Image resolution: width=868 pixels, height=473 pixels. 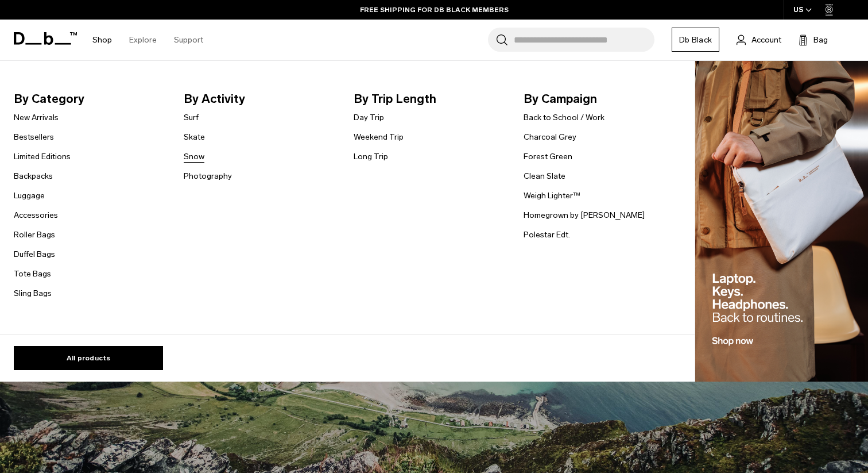 I want to click on a: Account, so click(x=759, y=40).